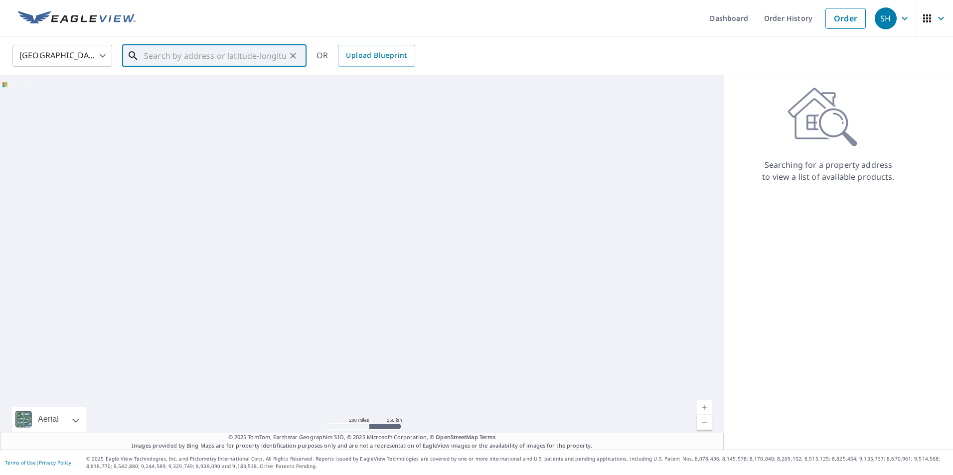  Describe the element at coordinates (77, 18) in the screenshot. I see `img: EV Logo` at that location.